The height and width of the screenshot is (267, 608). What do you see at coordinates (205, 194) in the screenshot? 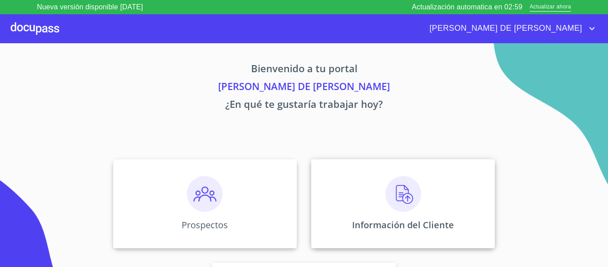
I see `img: prospectos.png` at bounding box center [205, 194].